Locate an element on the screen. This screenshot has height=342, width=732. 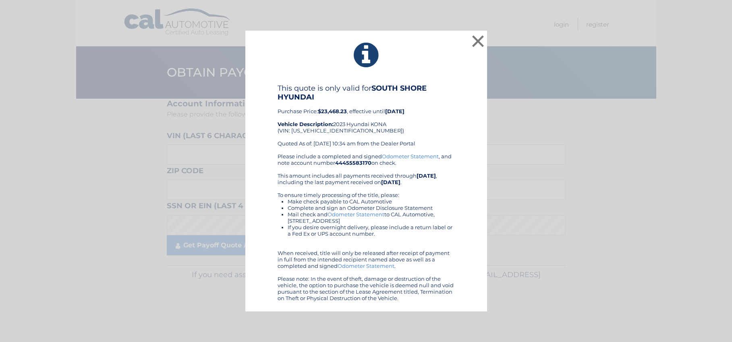
li: If you desire overnight delivery, please include a return label or a Fed Ex or UPS account number. is located at coordinates (371, 230).